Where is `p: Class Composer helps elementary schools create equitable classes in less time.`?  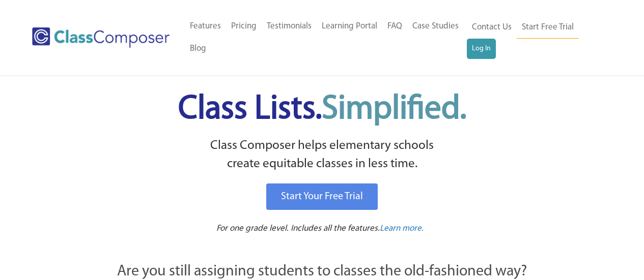
p: Class Composer helps elementary schools create equitable classes in less time. is located at coordinates (322, 155).